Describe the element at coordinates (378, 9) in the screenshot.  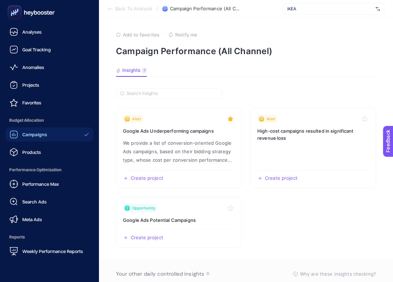
I see `img: svg%3e` at that location.